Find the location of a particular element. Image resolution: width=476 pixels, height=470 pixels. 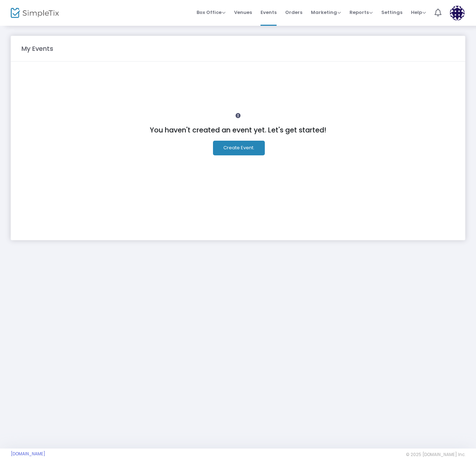

span: Marketing is located at coordinates (326, 12).